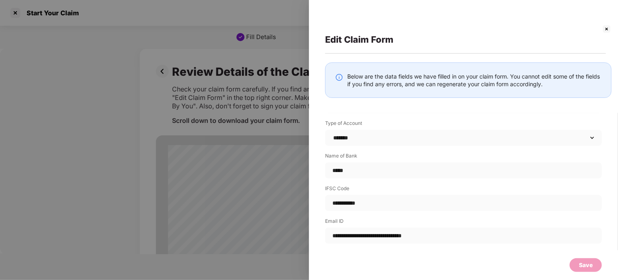 The height and width of the screenshot is (280, 618). What do you see at coordinates (468, 39) in the screenshot?
I see `div: Edit Claim Form` at bounding box center [468, 39].